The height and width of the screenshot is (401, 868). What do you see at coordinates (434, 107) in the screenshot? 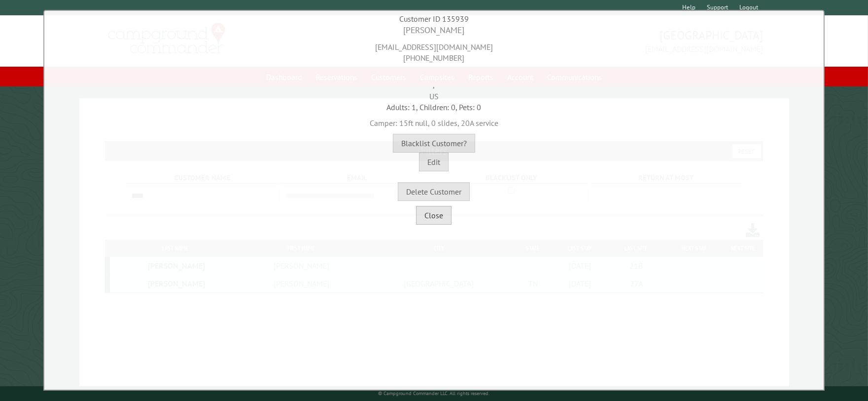
I see `div: Adults: 1, Children: 0, Pets: 0` at bounding box center [434, 107].